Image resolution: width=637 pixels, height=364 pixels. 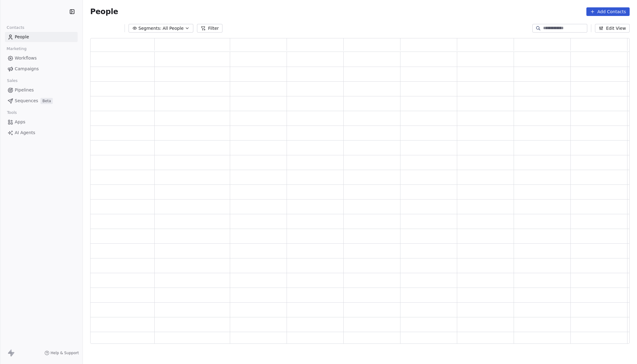 I want to click on a: People, so click(x=41, y=37).